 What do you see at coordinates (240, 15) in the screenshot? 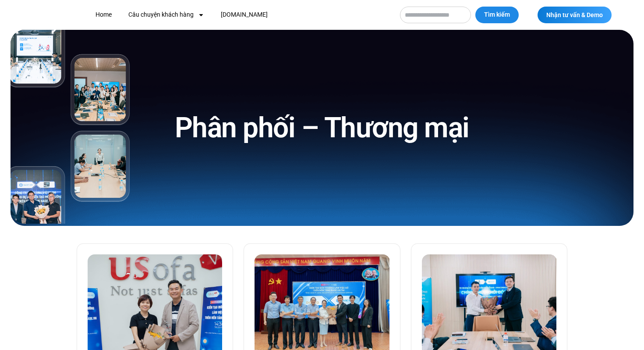
I see `nav: Menu` at bounding box center [240, 15].